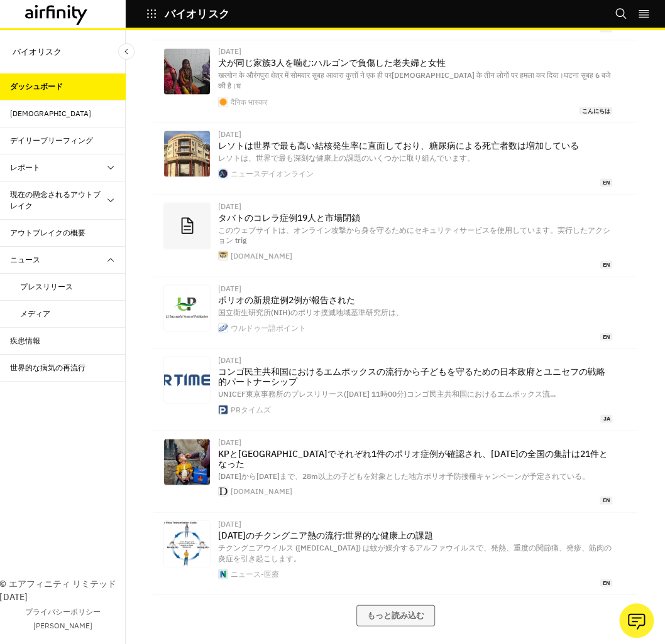  I want to click on div: ニュース, so click(25, 260).